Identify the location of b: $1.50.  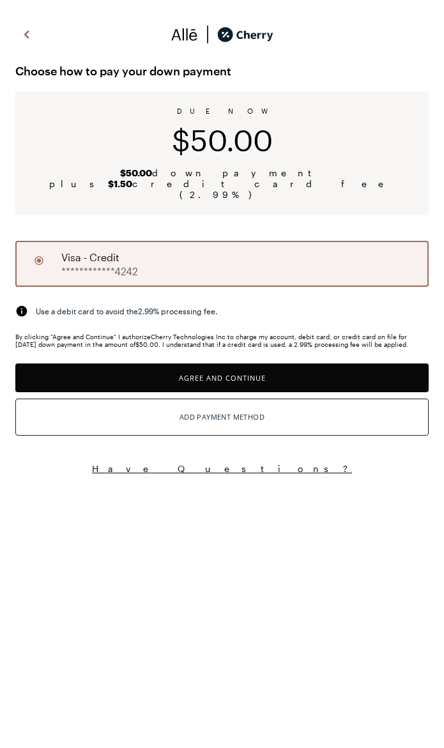
(120, 183).